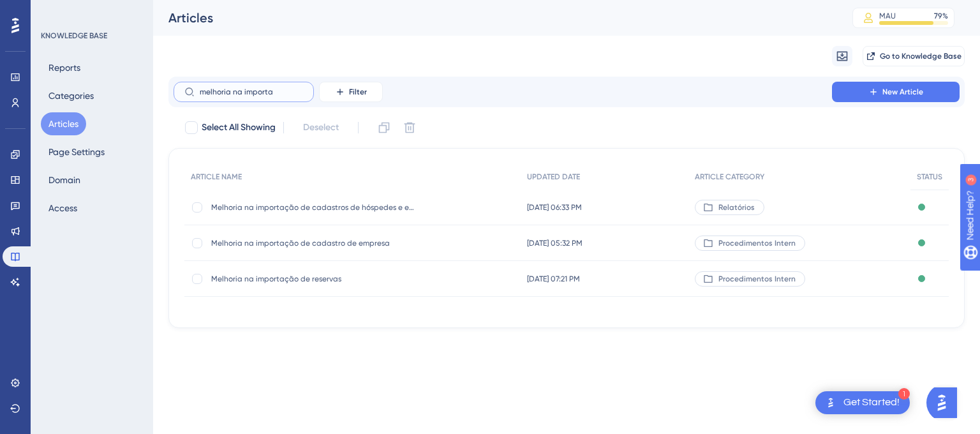 The width and height of the screenshot is (980, 434). Describe the element at coordinates (495, 18) in the screenshot. I see `div: Articles` at that location.